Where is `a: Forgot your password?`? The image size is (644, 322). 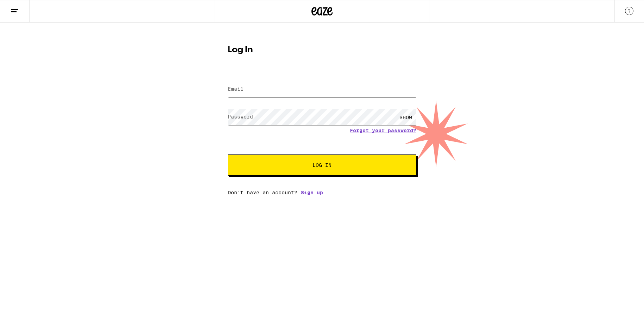 a: Forgot your password? is located at coordinates (383, 131).